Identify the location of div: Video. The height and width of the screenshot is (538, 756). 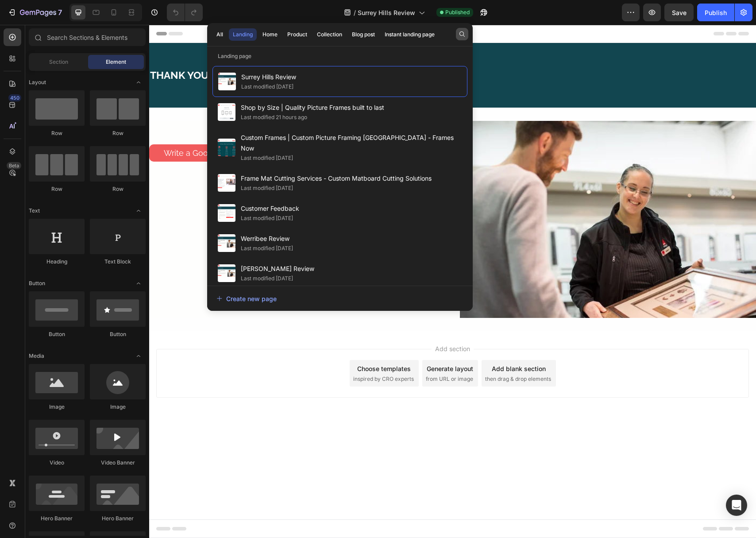
(56, 462).